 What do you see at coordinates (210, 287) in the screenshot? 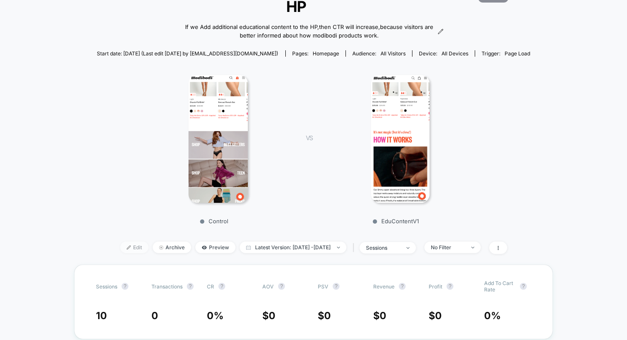
I see `span: CR` at bounding box center [210, 287].